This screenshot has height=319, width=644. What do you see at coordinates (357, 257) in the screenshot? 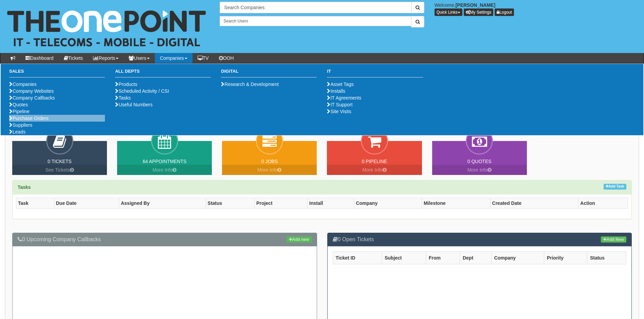
I see `th: Ticket ID` at bounding box center [357, 257].